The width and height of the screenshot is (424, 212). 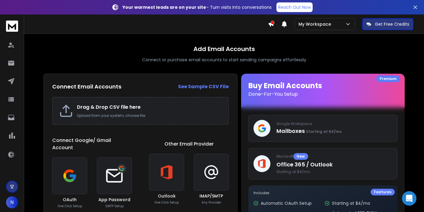 What do you see at coordinates (164, 7) in the screenshot?
I see `strong: Your warmest leads are on your site` at bounding box center [164, 7].